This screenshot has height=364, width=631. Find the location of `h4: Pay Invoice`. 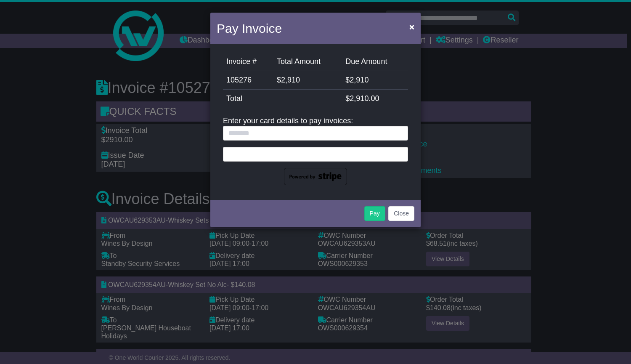

h4: Pay Invoice is located at coordinates (249, 28).